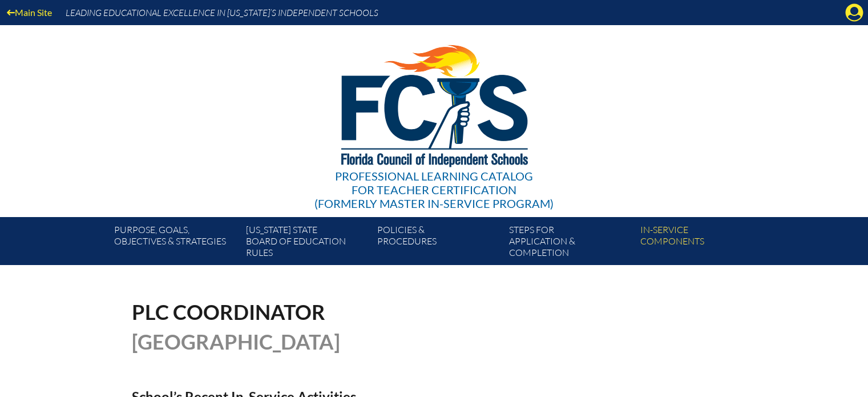  Describe the element at coordinates (434, 118) in the screenshot. I see `a: Professional Learning Catalog for Teacher Certification(formerly Master In-service Program)` at that location.